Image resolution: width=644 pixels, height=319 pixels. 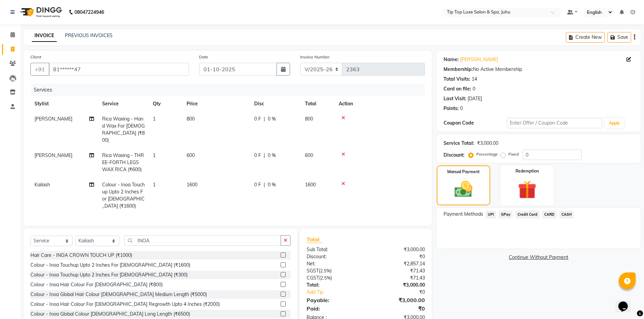 What do you see at coordinates (614, 123) in the screenshot?
I see `button: Apply` at bounding box center [614, 123].